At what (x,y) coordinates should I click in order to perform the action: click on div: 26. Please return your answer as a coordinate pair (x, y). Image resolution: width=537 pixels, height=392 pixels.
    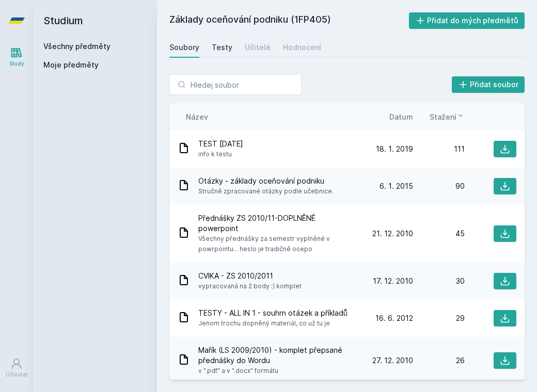
    Looking at the image, I should click on (439, 361).